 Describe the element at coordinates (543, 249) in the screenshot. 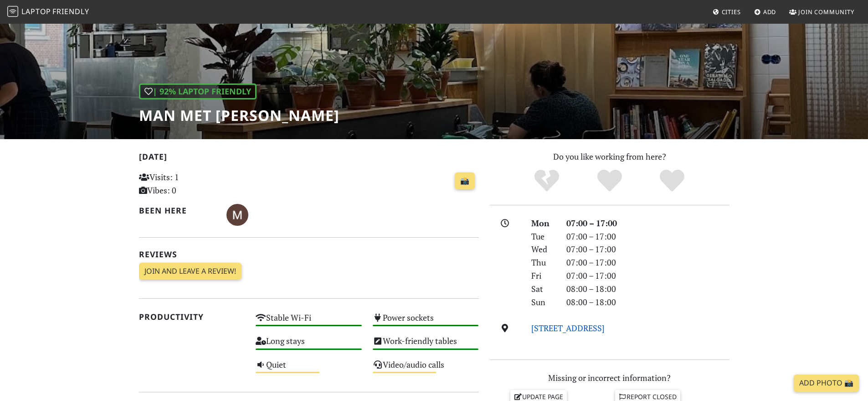

I see `div: Wed` at that location.